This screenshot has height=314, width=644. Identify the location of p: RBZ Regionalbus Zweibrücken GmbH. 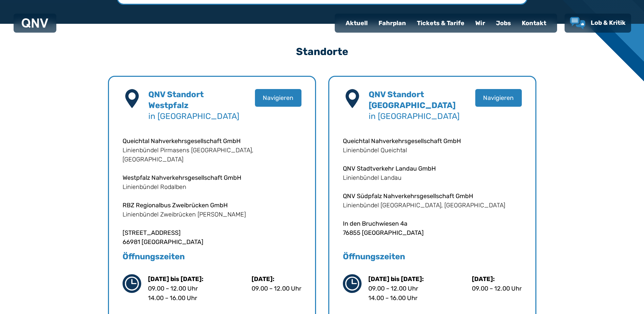
(212, 205).